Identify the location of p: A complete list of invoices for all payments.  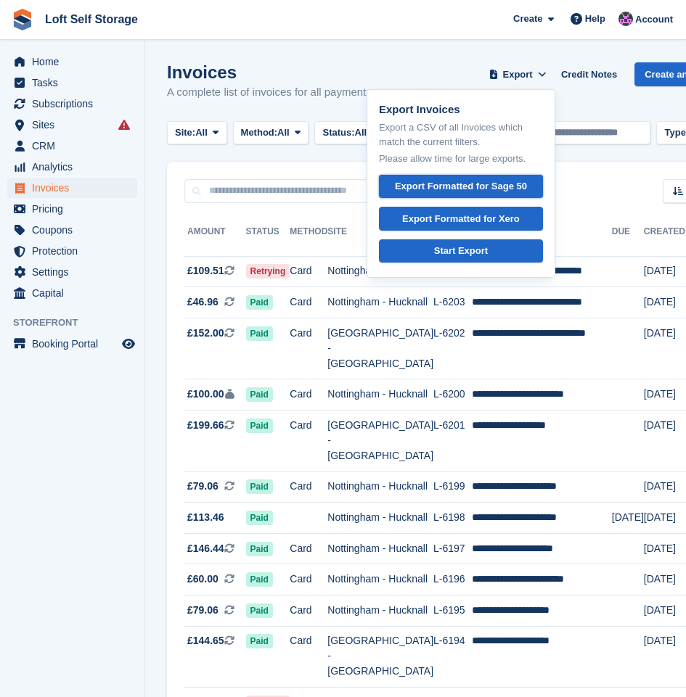
(269, 92).